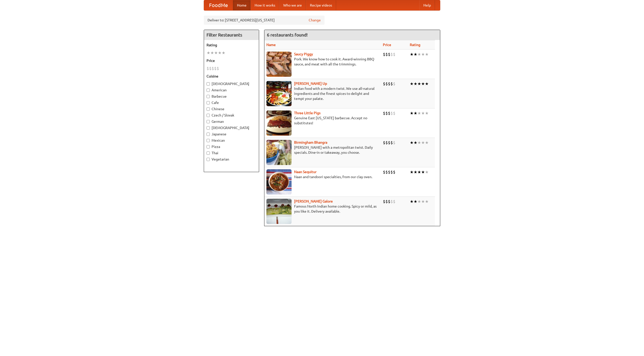 The height and width of the screenshot is (356, 644). What do you see at coordinates (232, 147) in the screenshot?
I see `label: Pizza` at bounding box center [232, 147].